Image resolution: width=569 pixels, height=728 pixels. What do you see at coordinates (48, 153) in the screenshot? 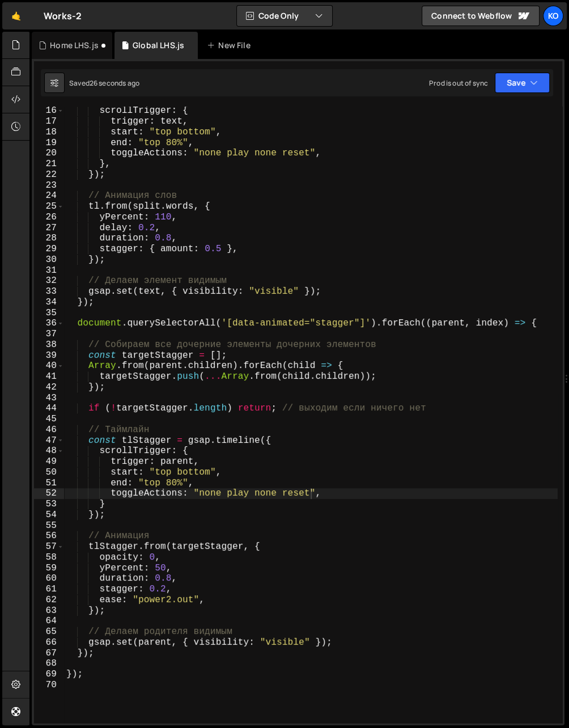
I see `div: 20` at bounding box center [48, 153].